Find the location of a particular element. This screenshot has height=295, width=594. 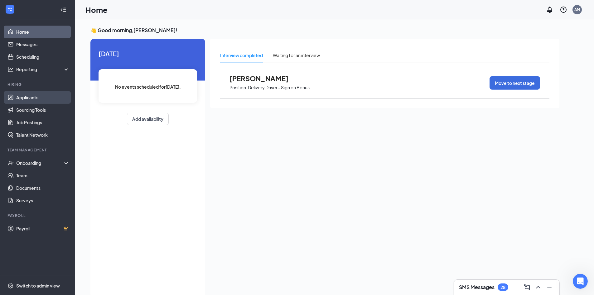

a: Home is located at coordinates (43, 32).